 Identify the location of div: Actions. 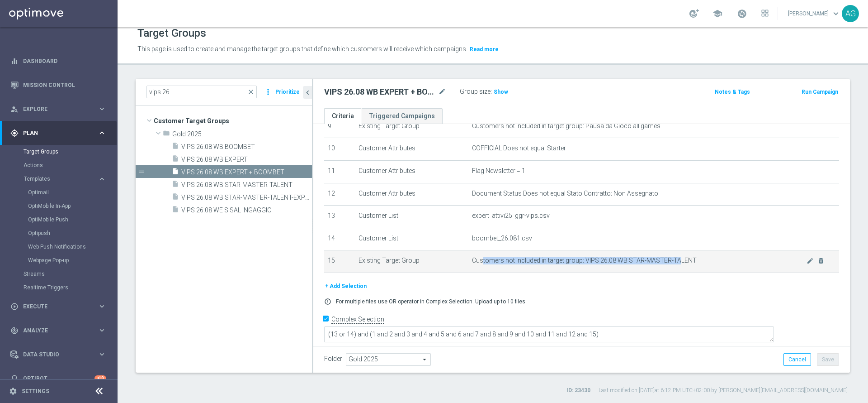
(70, 166).